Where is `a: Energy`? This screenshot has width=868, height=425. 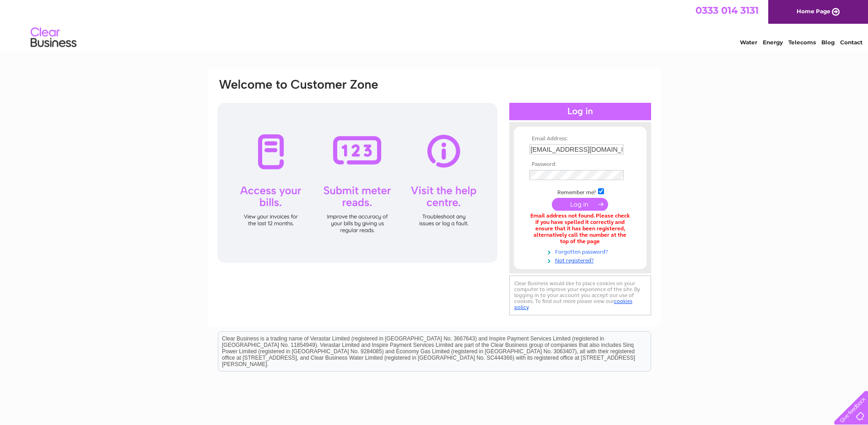 a: Energy is located at coordinates (773, 42).